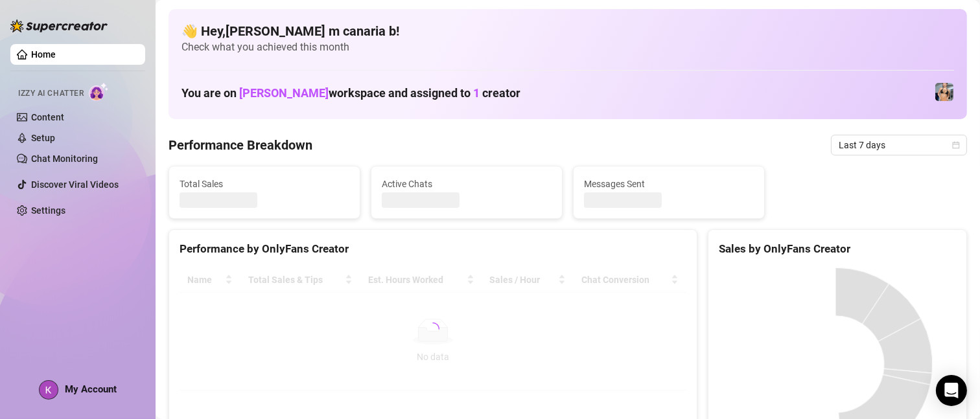  I want to click on div: Sales by OnlyFans Creator, so click(837, 249).